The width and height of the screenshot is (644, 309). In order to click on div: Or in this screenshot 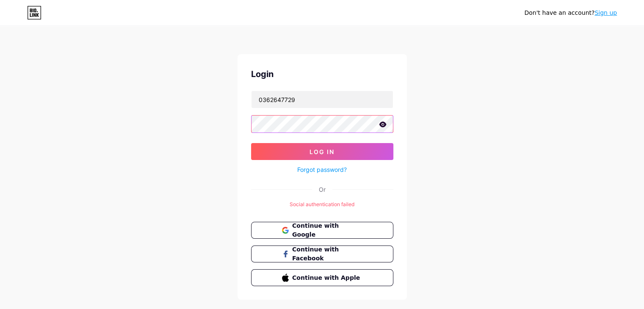, I will do `click(323, 189)`.